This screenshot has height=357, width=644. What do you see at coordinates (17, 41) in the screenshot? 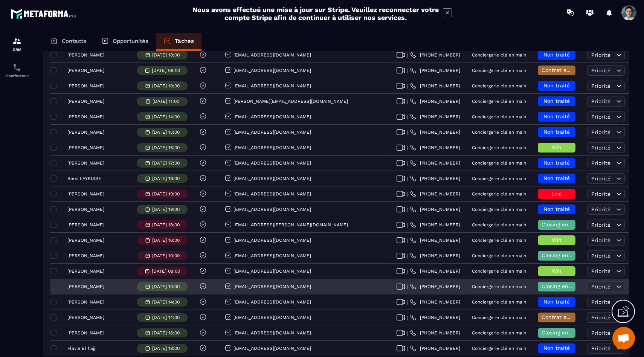
I see `img: formation` at bounding box center [17, 41].